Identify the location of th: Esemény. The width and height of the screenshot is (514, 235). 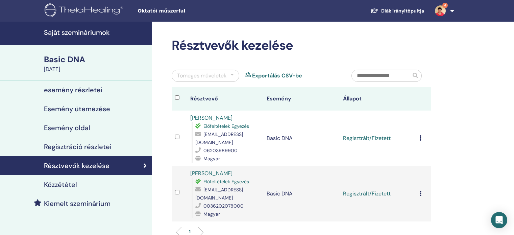
(302, 99).